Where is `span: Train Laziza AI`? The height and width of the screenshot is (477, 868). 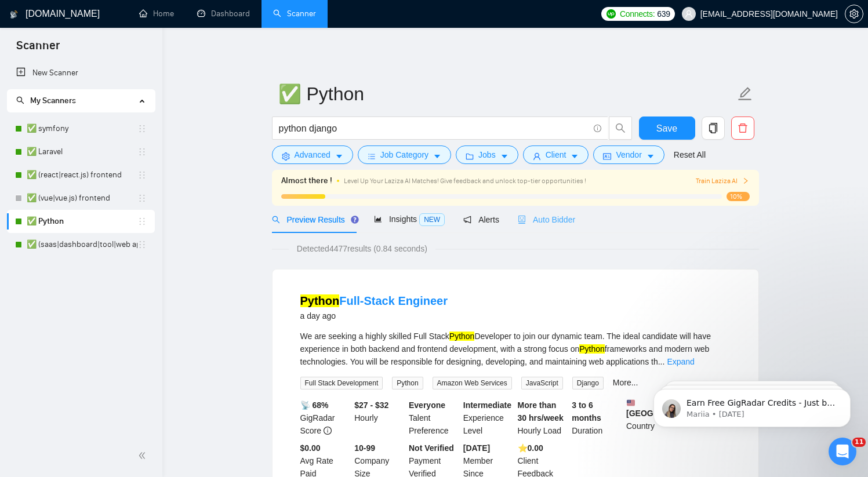
span: Train Laziza AI is located at coordinates (723, 181).